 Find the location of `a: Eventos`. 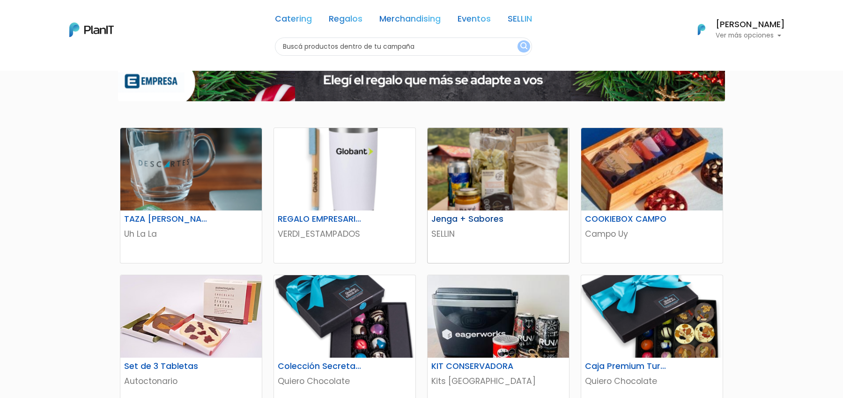

a: Eventos is located at coordinates (474, 21).